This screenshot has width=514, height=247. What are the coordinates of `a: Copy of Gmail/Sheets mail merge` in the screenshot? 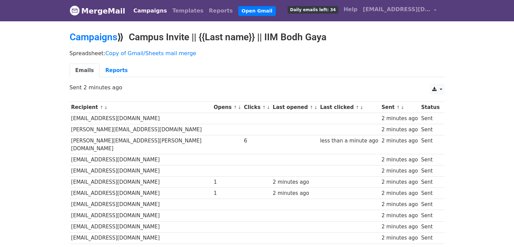 It's located at (151, 53).